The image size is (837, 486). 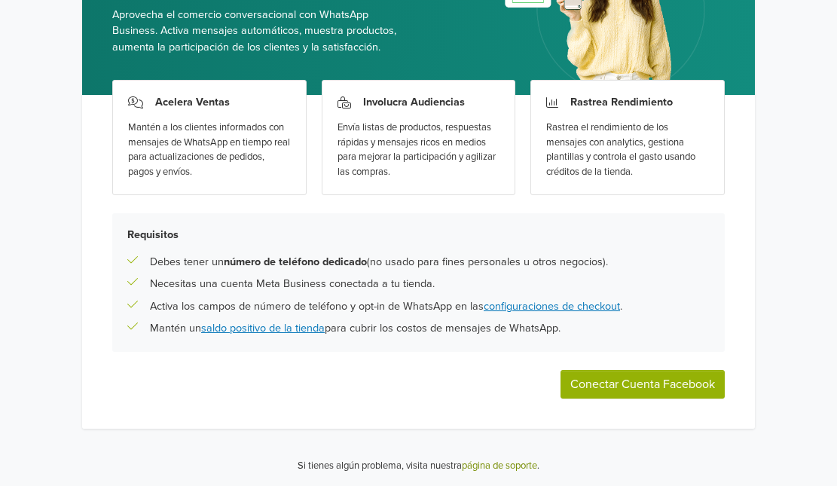 What do you see at coordinates (419, 150) in the screenshot?
I see `div: Envía listas de productos, respuestas rápidas y mensajes ricos en medios para mejorar la particip...` at bounding box center [419, 150].